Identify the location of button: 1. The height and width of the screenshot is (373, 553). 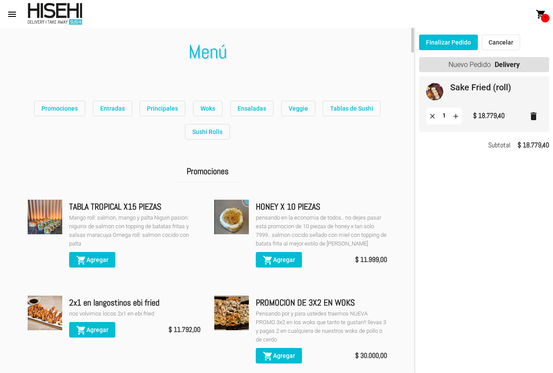
(541, 14).